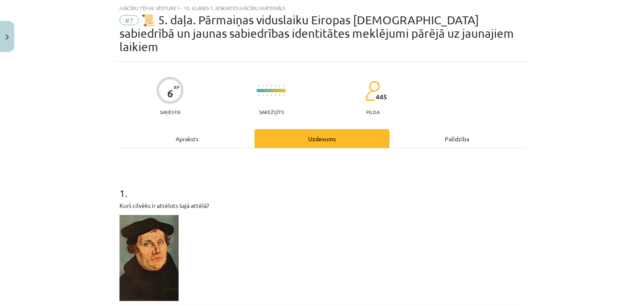  What do you see at coordinates (381, 97) in the screenshot?
I see `span: 445` at bounding box center [381, 97].